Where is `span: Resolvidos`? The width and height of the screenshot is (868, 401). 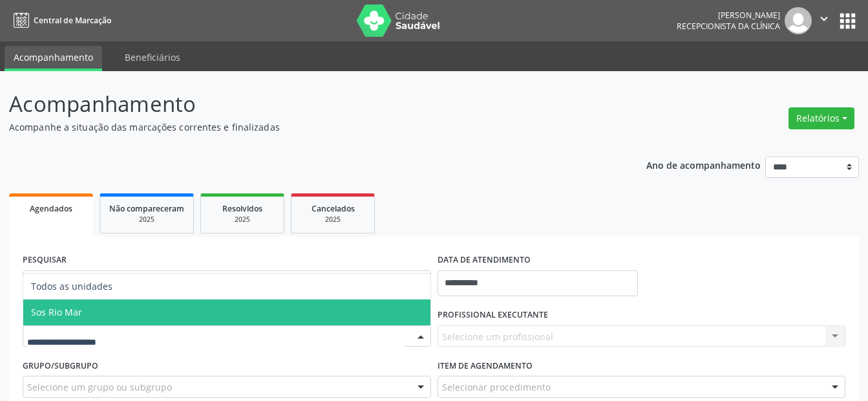
span: Resolvidos is located at coordinates (243, 208).